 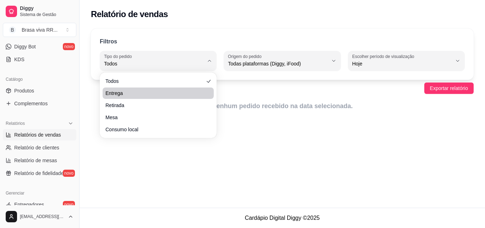 I want to click on span: Consumo local, so click(x=154, y=129).